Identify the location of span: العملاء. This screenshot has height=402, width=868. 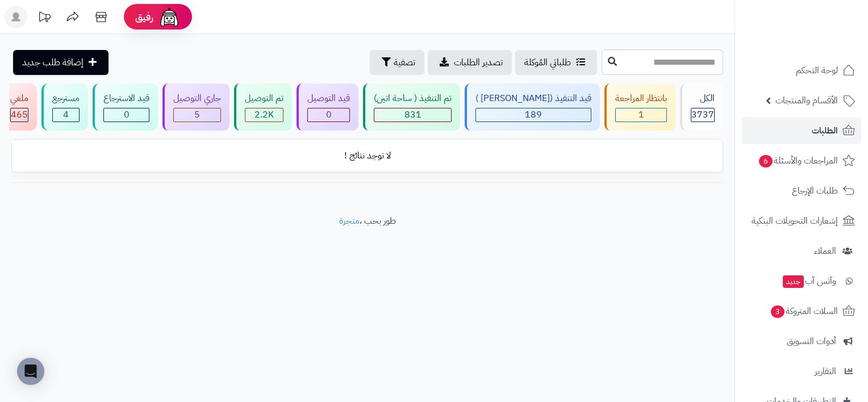
(825, 251).